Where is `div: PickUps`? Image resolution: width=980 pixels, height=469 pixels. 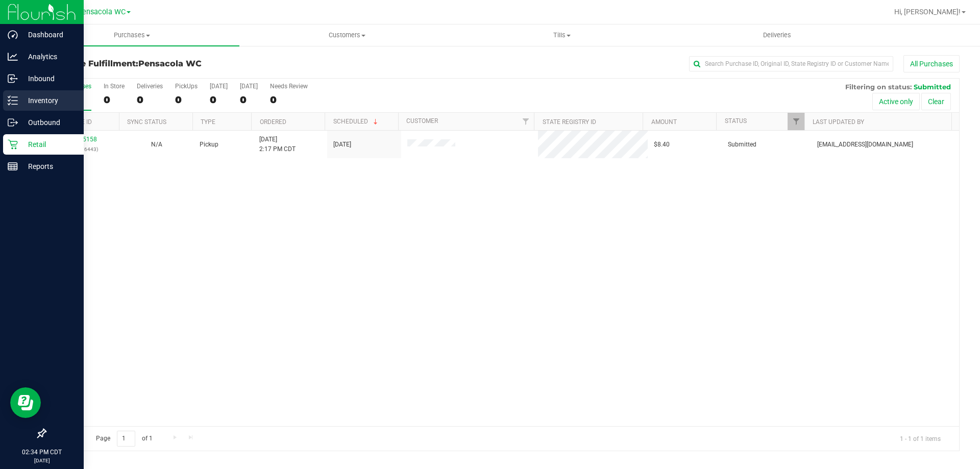 div: PickUps is located at coordinates (186, 86).